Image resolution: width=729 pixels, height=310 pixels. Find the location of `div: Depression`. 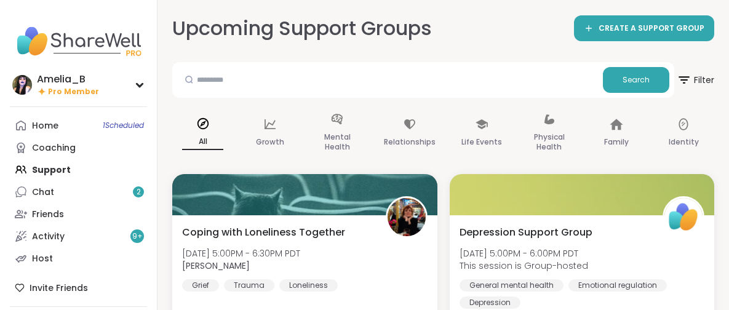

div: Depression is located at coordinates (490, 303).